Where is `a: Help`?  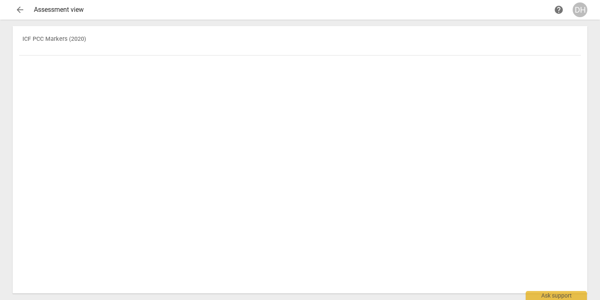
a: Help is located at coordinates (559, 10).